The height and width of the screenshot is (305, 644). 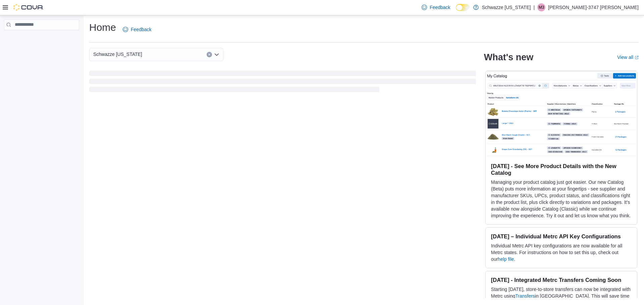 What do you see at coordinates (637, 57) in the screenshot?
I see `svg: External link` at bounding box center [637, 57].